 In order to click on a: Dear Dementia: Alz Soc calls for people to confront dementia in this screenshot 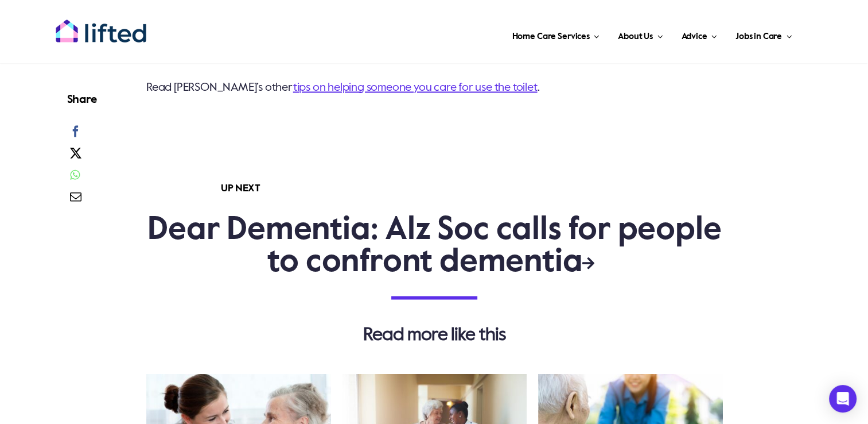, I will do `click(434, 247)`.